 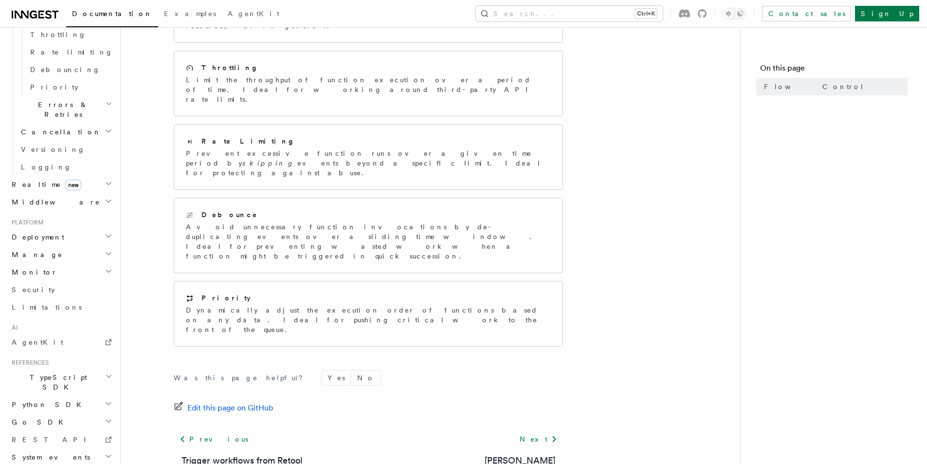 I want to click on button: Python SDK, so click(x=61, y=404).